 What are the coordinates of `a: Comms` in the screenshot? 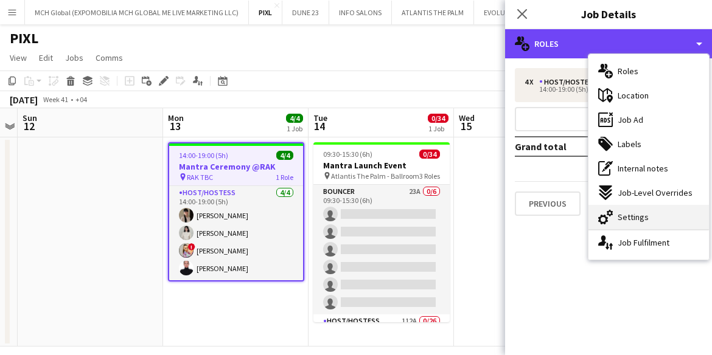 It's located at (109, 58).